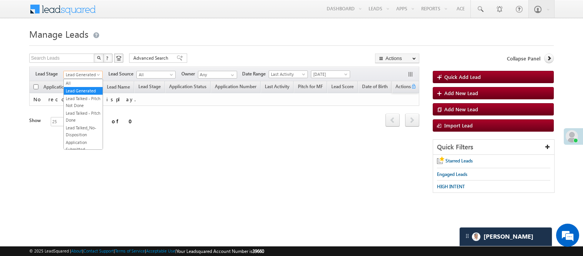 The width and height of the screenshot is (583, 256). I want to click on div: Quick Filters, so click(494, 147).